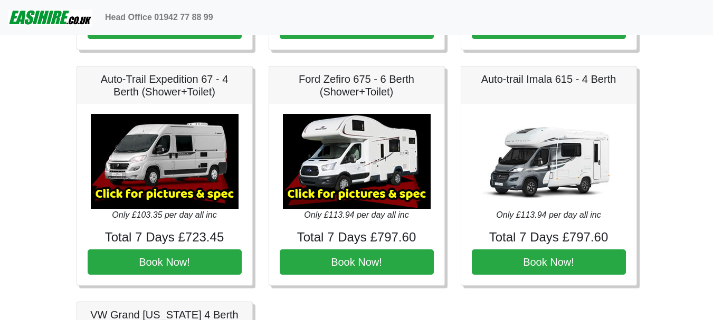 The height and width of the screenshot is (320, 713). What do you see at coordinates (165, 237) in the screenshot?
I see `h4: Total 7 Days £723.45` at bounding box center [165, 237].